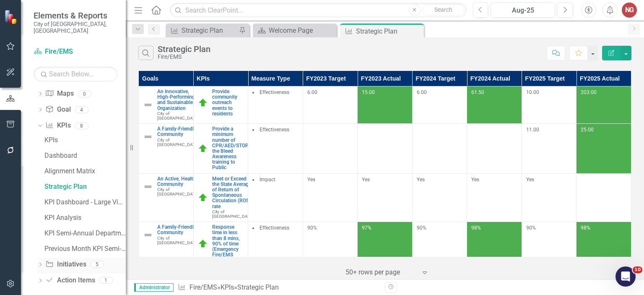 This screenshot has height=295, width=644. What do you see at coordinates (630, 10) in the screenshot?
I see `button: NG` at bounding box center [630, 10].